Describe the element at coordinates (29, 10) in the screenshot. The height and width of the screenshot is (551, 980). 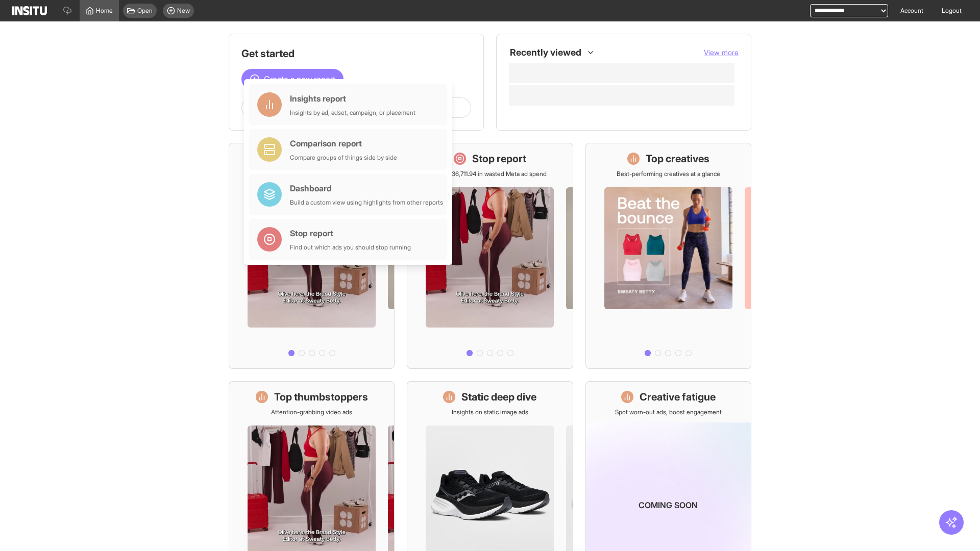
I see `img: Logo` at that location.